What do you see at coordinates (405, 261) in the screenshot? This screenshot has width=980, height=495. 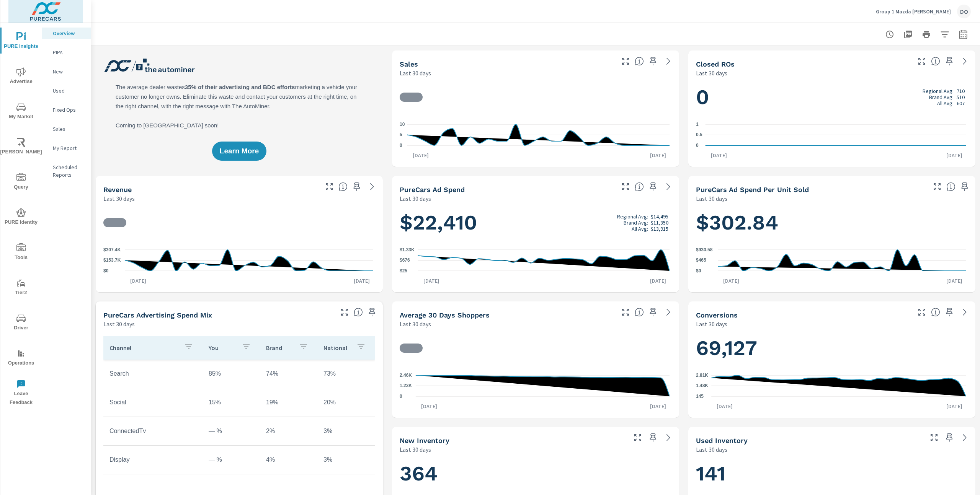 I see `text: $676` at bounding box center [405, 261].